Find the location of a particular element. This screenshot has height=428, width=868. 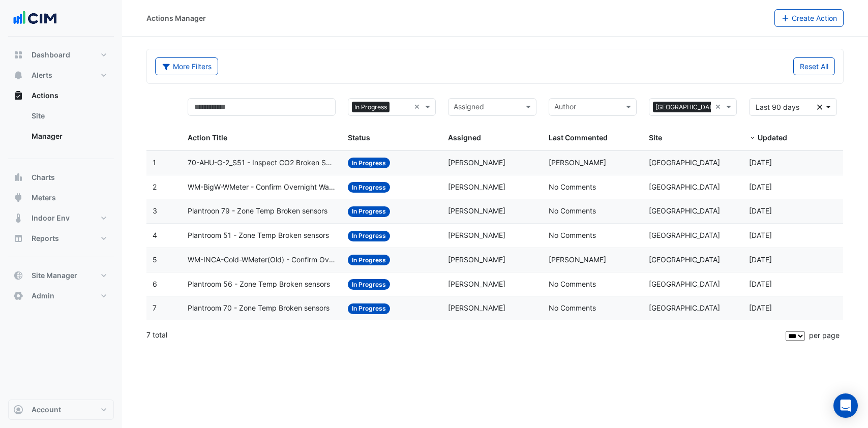

button: Create Action is located at coordinates (809, 18).